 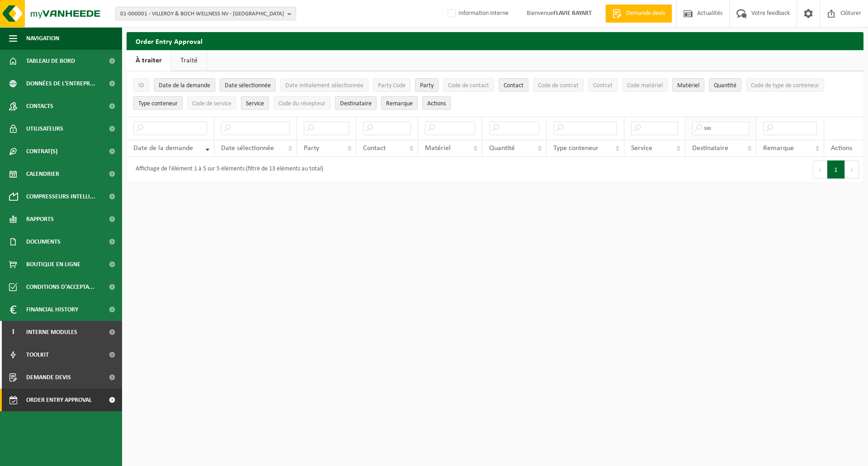 I want to click on button: Next, so click(x=852, y=169).